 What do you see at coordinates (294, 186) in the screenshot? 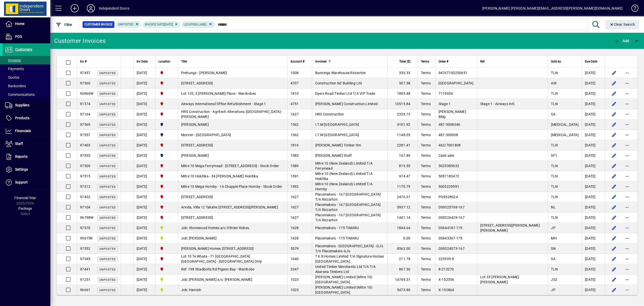
I see `span: 1592` at bounding box center [294, 186].